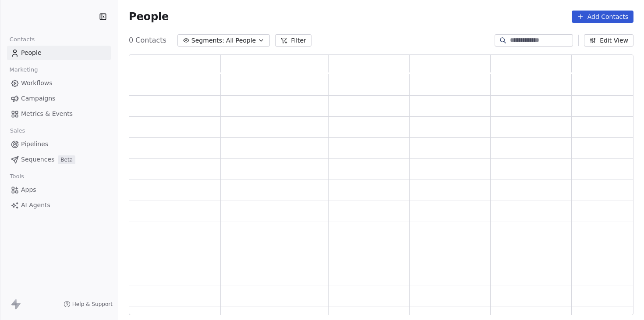 The image size is (644, 320). Describe the element at coordinates (293, 40) in the screenshot. I see `button: Filter` at that location.